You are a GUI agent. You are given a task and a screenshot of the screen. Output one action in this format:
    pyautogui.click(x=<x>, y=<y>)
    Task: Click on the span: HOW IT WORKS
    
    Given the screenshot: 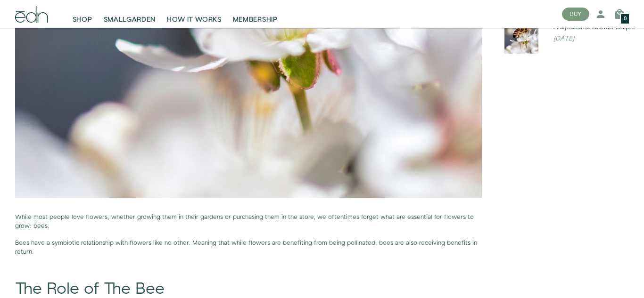 What is the action you would take?
    pyautogui.click(x=194, y=20)
    